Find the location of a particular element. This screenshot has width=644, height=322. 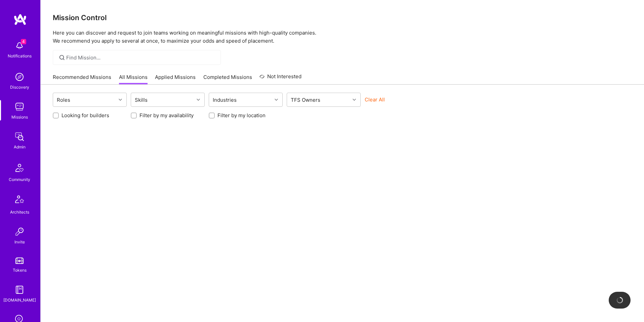

div: Notifications is located at coordinates (19, 56).